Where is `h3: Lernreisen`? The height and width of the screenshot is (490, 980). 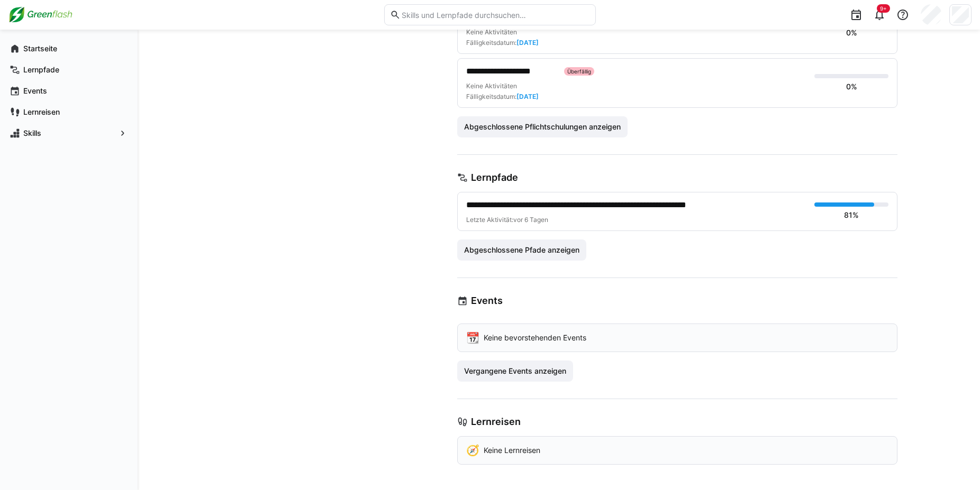
h3: Lernreisen is located at coordinates (496, 422).